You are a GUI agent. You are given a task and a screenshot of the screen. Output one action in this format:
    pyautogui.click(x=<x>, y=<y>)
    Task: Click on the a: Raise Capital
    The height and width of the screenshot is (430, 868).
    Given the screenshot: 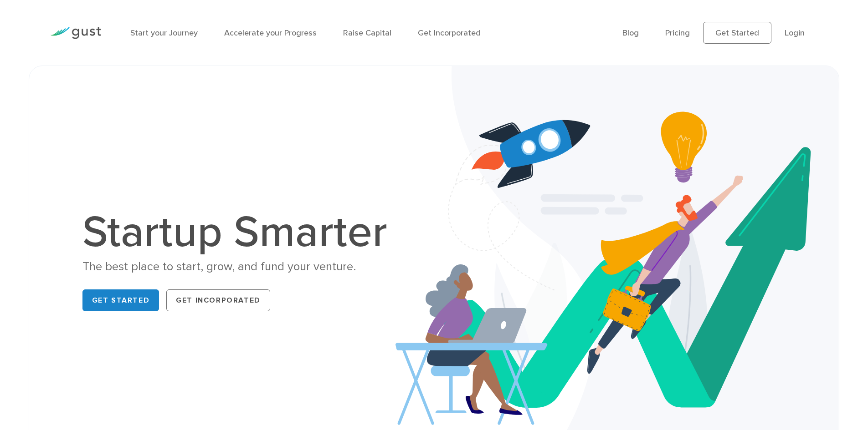 What is the action you would take?
    pyautogui.click(x=367, y=33)
    